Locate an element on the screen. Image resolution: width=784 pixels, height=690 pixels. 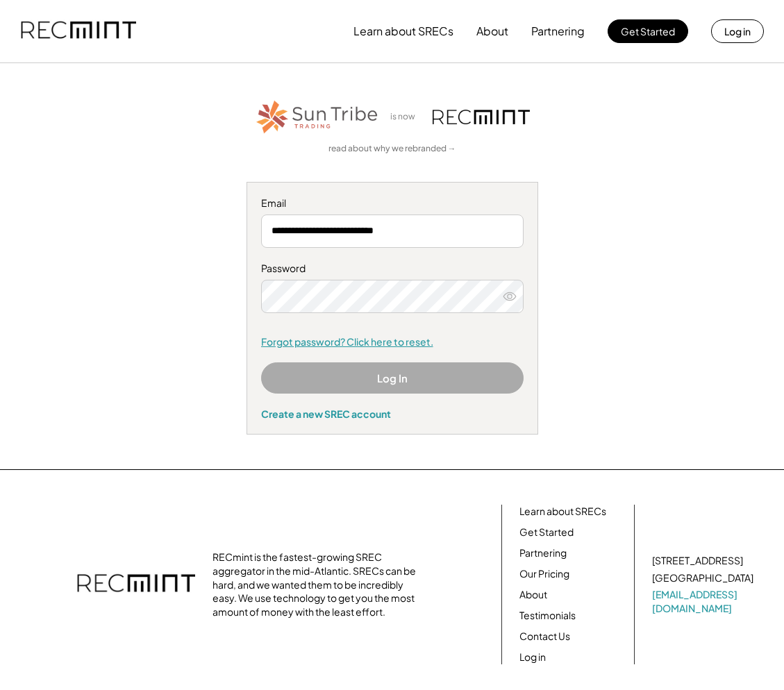
a: Partnering is located at coordinates (544, 553).